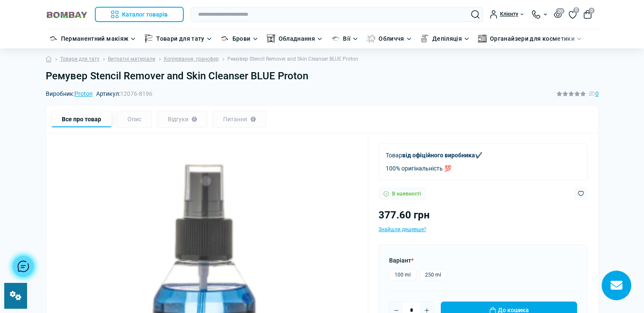  I want to click on img: Перманентний макіяж, so click(53, 39).